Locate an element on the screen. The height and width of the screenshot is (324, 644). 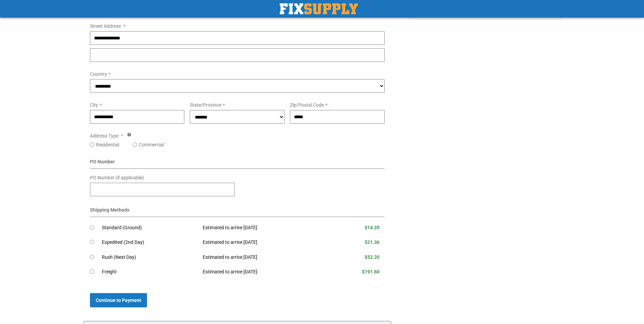
span: $14.35 is located at coordinates (372, 228).